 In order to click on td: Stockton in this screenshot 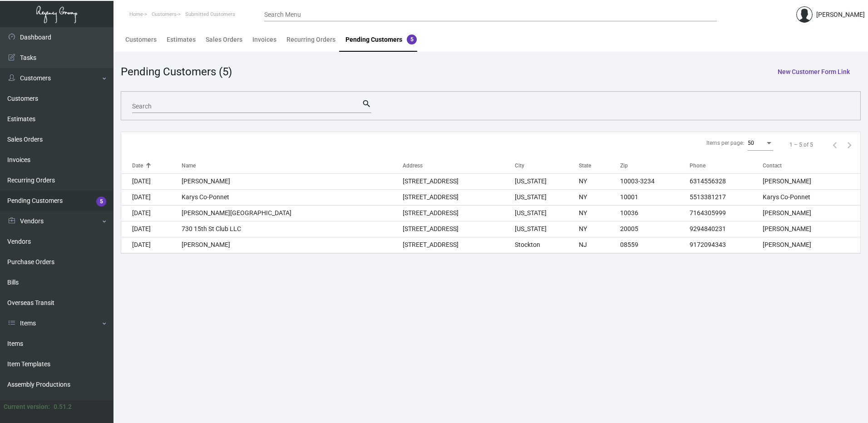, I will do `click(546, 245)`.